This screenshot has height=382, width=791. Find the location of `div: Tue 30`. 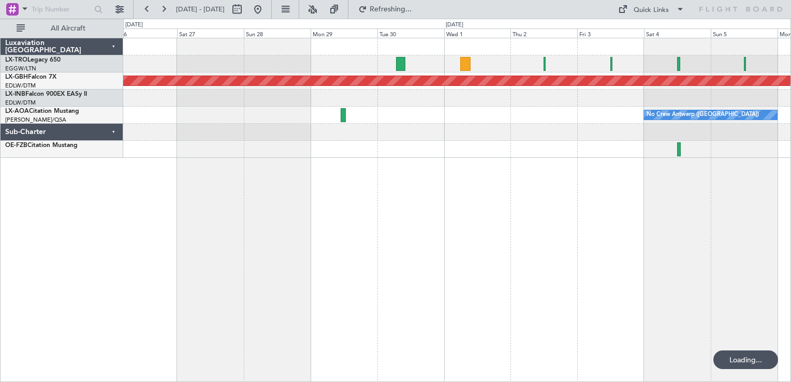

div: Tue 30 is located at coordinates (410, 33).